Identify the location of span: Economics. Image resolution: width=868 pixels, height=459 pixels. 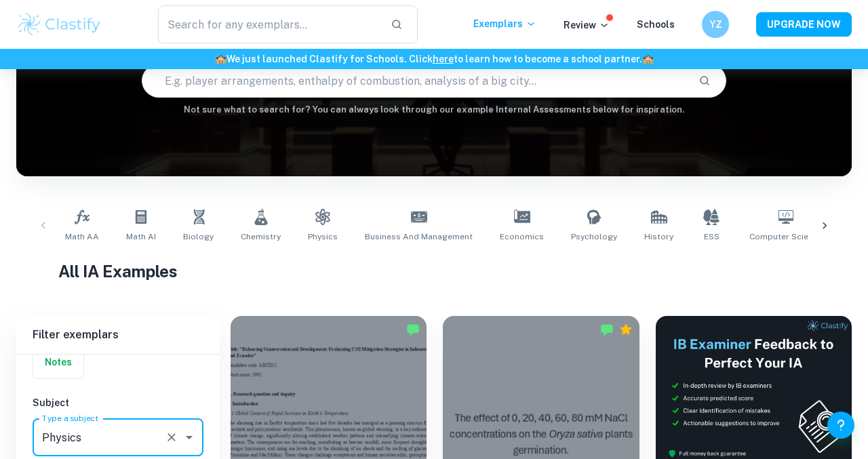
(522, 237).